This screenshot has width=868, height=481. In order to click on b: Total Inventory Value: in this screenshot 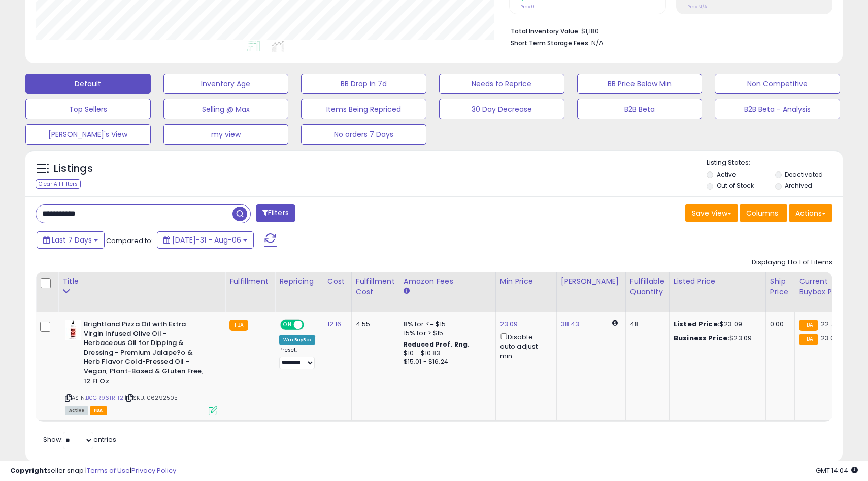, I will do `click(545, 31)`.